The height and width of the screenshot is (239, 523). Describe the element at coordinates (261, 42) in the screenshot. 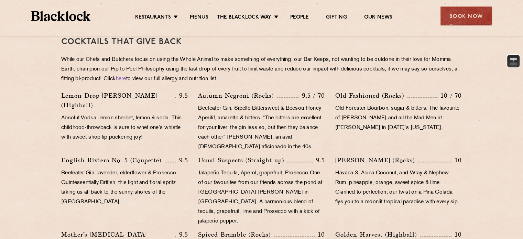

I see `h3: Cocktails That Give Back` at that location.